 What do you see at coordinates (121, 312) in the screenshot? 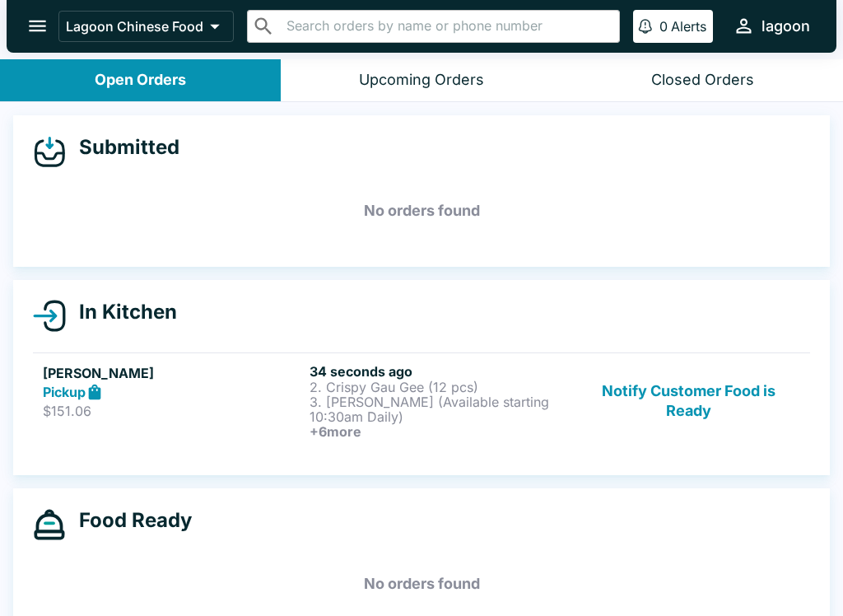
I see `h4: In Kitchen` at bounding box center [121, 312].